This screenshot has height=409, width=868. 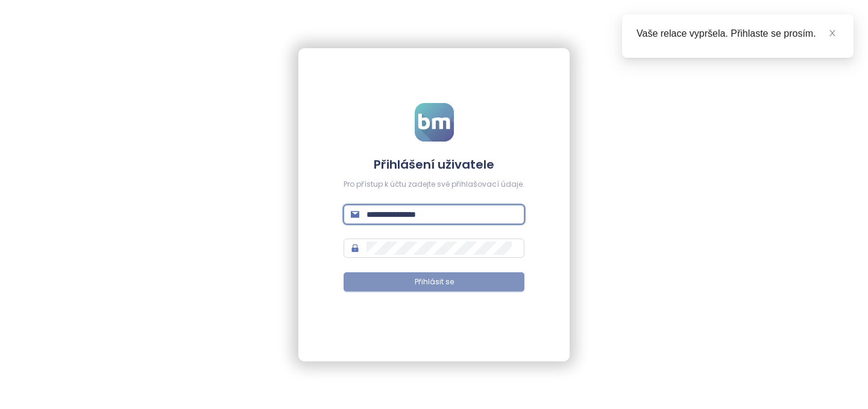 What do you see at coordinates (738, 34) in the screenshot?
I see `div: Vaše relace vypršela. Přihlaste se prosím.` at bounding box center [738, 34].